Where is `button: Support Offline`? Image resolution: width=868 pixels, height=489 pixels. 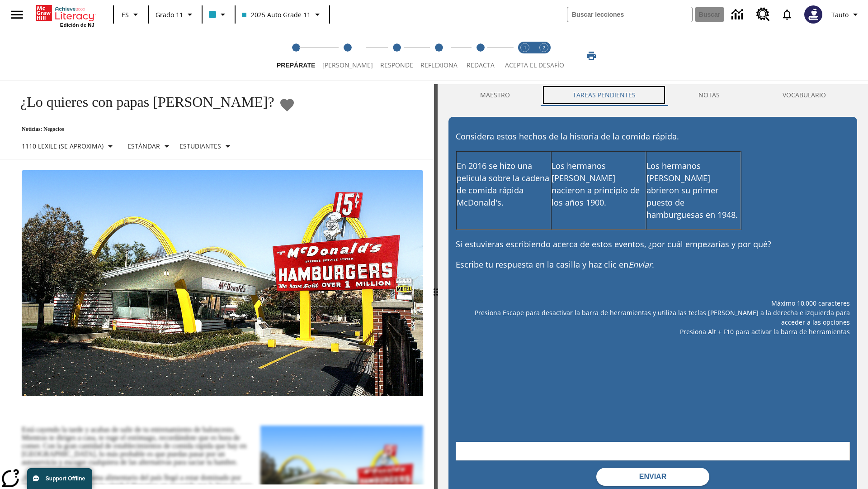 button: Support Offline is located at coordinates (60, 478).